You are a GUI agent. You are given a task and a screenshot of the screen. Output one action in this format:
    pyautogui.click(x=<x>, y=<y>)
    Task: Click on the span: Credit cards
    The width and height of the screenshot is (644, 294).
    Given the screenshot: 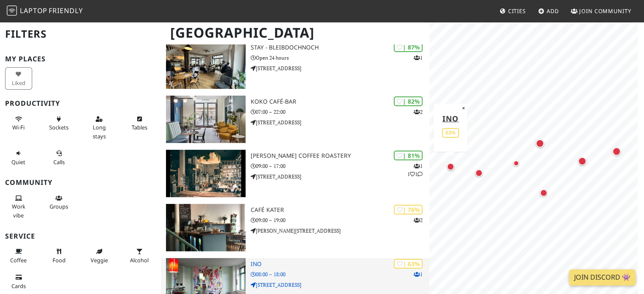 What is the action you would take?
    pyautogui.click(x=19, y=286)
    